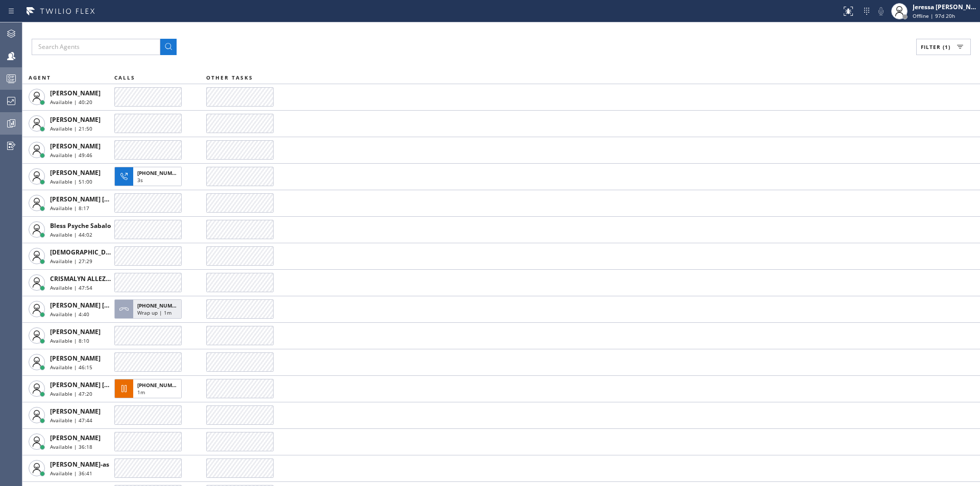 The image size is (980, 486). Describe the element at coordinates (881, 11) in the screenshot. I see `button: Mute` at that location.